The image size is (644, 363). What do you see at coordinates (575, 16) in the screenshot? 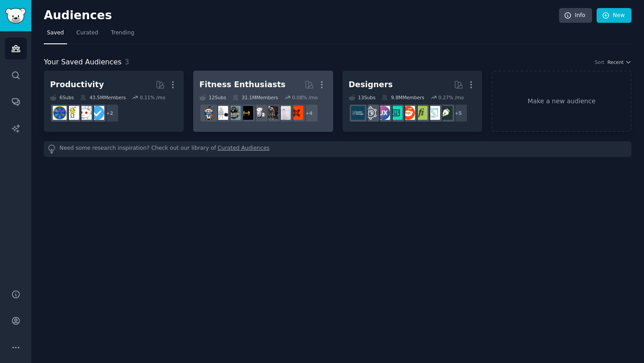
I see `a: Info` at bounding box center [575, 16].